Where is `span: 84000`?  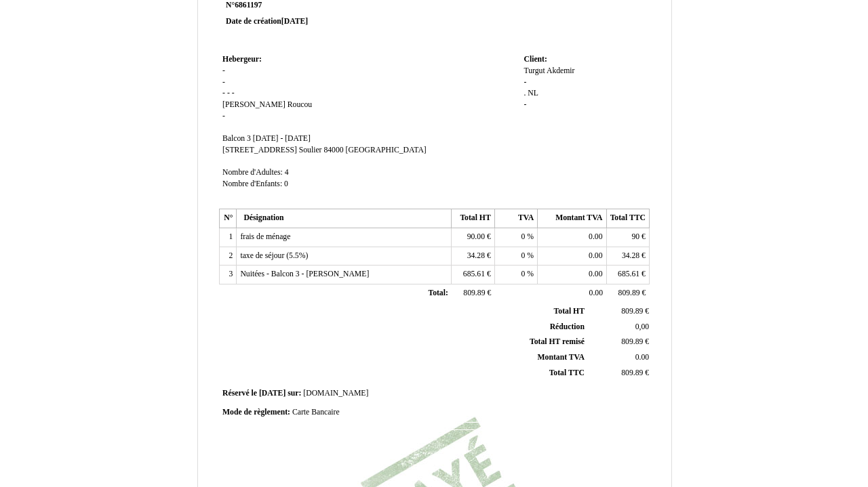 span: 84000 is located at coordinates (333, 150).